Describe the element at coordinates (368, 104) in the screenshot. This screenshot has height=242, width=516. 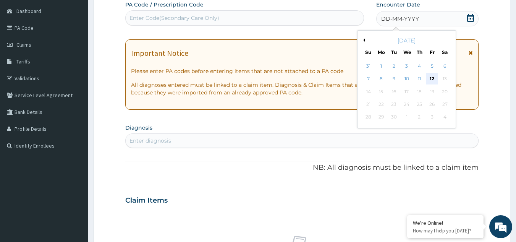
I see `div: Not available Sunday, September 21st, 2025` at that location.